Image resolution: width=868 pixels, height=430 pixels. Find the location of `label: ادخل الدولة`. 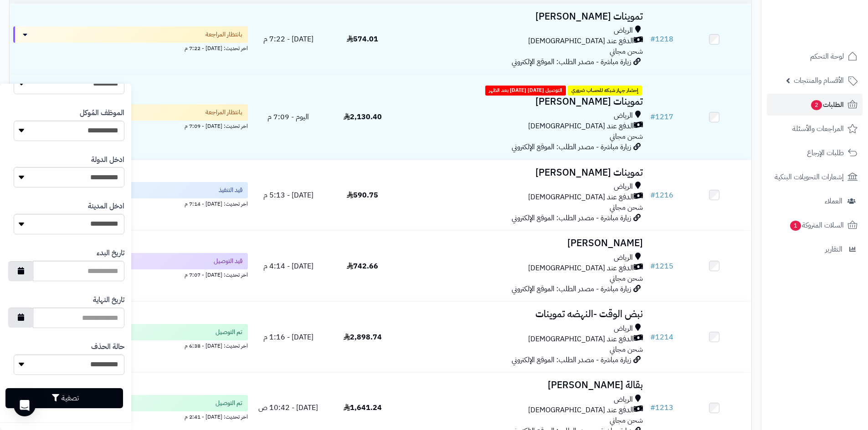

label: ادخل الدولة is located at coordinates (107, 160).